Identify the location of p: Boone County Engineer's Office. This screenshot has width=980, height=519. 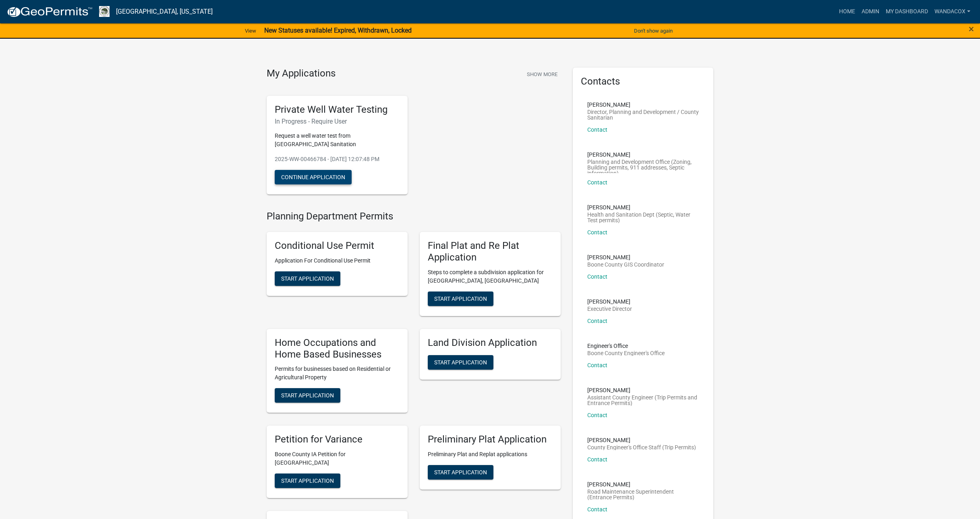
(626, 353).